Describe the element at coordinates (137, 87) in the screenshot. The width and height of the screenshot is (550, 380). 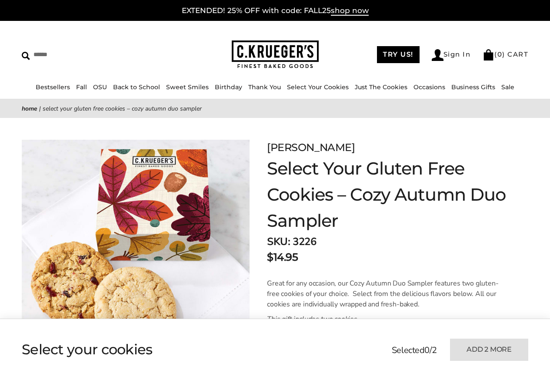
I see `a: Back to School` at that location.